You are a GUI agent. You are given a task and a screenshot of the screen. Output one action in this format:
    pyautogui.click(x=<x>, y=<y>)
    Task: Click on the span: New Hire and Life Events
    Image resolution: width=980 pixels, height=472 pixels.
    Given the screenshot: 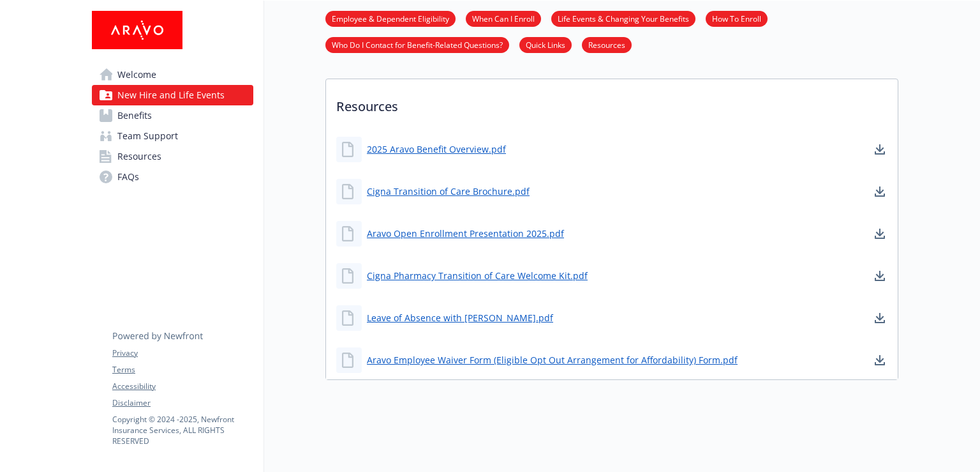 What is the action you would take?
    pyautogui.click(x=171, y=95)
    